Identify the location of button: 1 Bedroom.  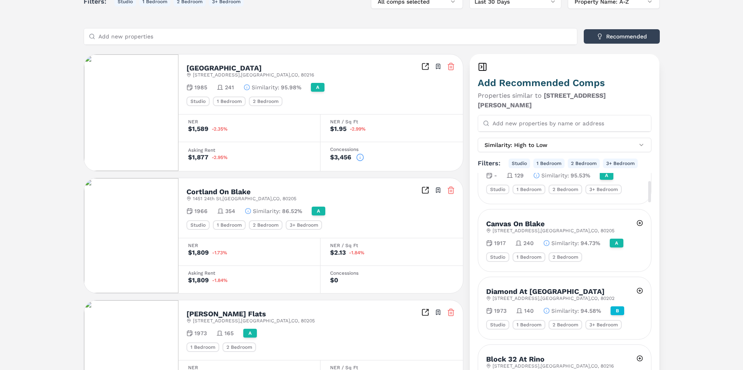
(549, 163).